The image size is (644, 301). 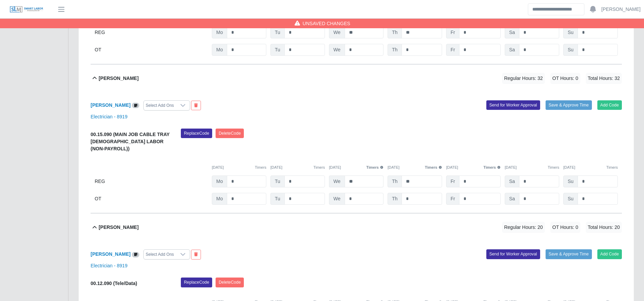 I want to click on span: Total Hours: 32, so click(x=604, y=78).